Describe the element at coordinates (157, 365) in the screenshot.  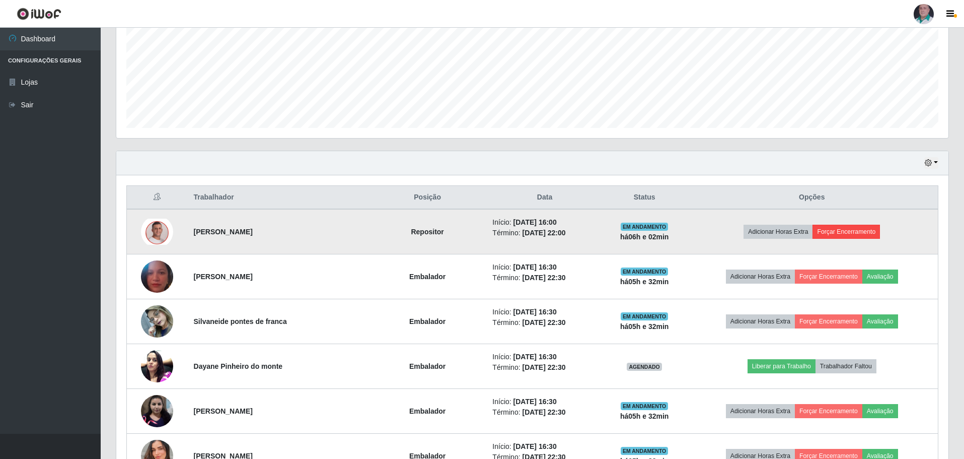
I see `img: 1718338073904.jpeg` at that location.